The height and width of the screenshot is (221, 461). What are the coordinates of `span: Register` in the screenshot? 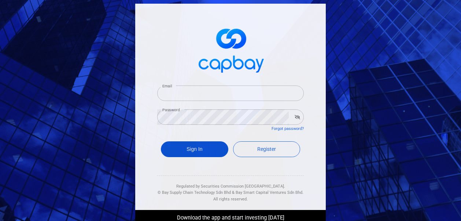 It's located at (266, 149).